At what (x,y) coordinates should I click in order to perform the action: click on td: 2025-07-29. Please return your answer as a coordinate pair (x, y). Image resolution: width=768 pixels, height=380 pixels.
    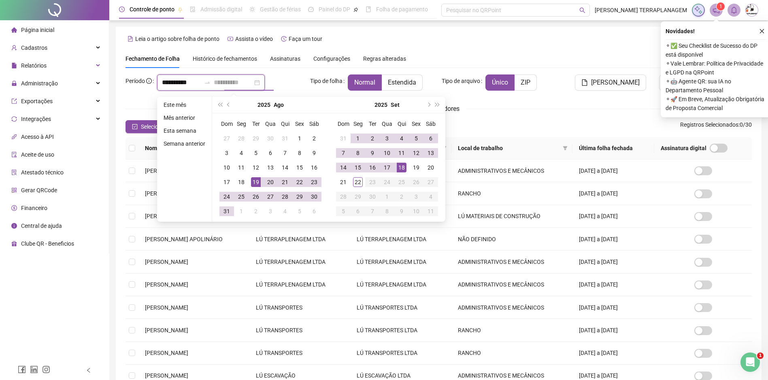
    Looking at the image, I should click on (256, 138).